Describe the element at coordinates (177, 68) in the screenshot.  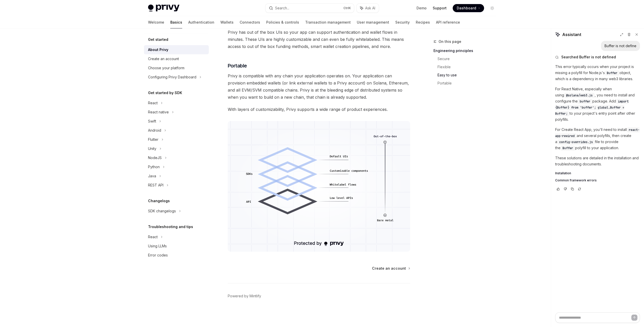
I see `a: Choose your platform` at that location.